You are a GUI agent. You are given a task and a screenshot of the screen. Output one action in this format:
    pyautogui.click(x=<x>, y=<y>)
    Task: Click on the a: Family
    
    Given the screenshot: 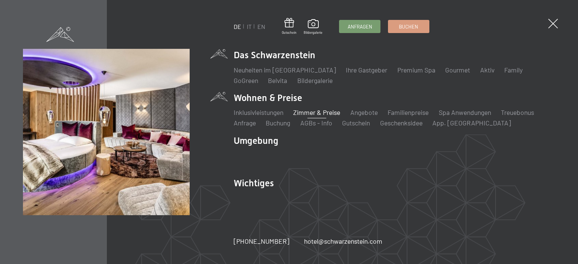 What is the action you would take?
    pyautogui.click(x=513, y=70)
    